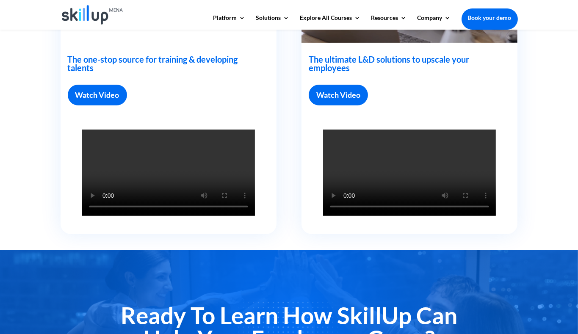 The height and width of the screenshot is (334, 578). Describe the element at coordinates (434, 22) in the screenshot. I see `a: Company` at that location.